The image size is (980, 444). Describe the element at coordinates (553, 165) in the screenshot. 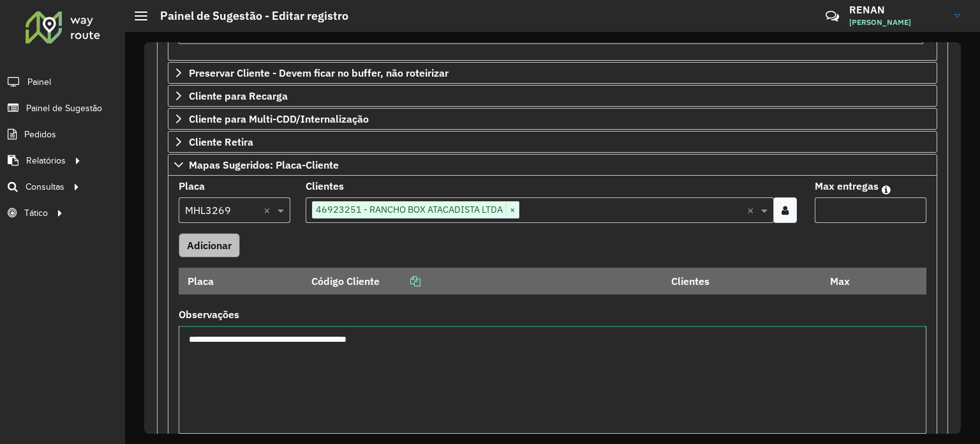

I see `a: Mapas Sugeridos: Placa-Cliente` at that location.